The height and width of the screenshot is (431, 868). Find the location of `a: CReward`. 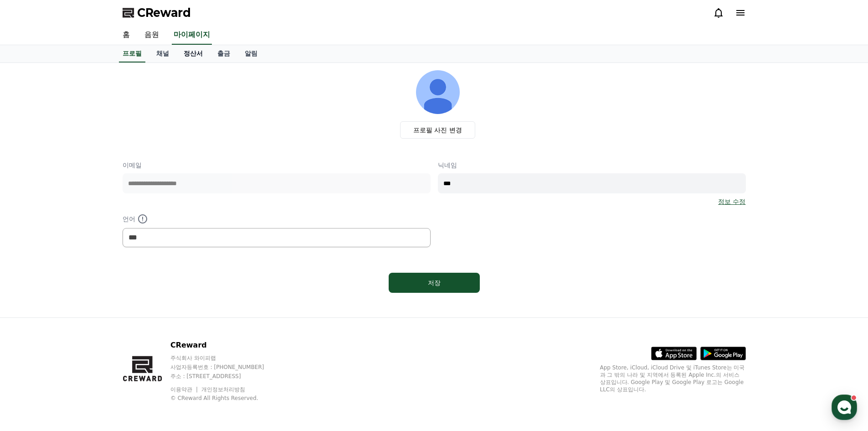

a: CReward is located at coordinates (157, 12).